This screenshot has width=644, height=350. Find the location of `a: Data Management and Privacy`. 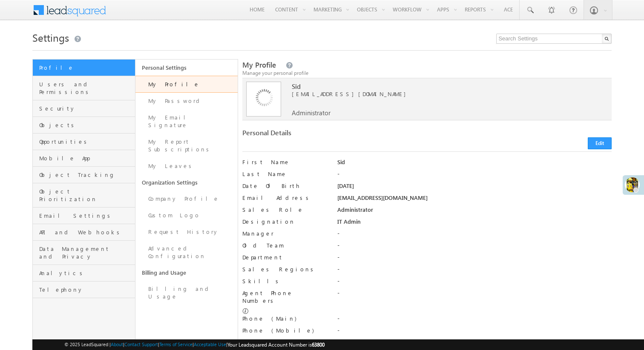

a: Data Management and Privacy is located at coordinates (84, 252).